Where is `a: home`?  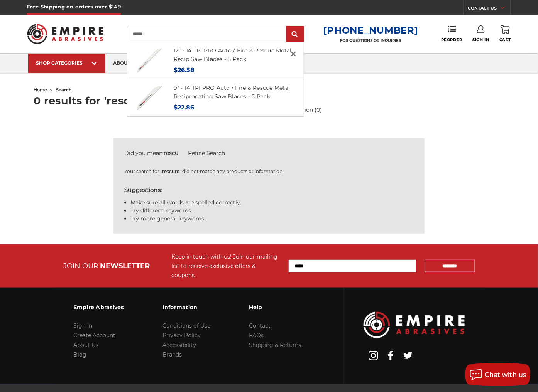
a: home is located at coordinates (40, 90).